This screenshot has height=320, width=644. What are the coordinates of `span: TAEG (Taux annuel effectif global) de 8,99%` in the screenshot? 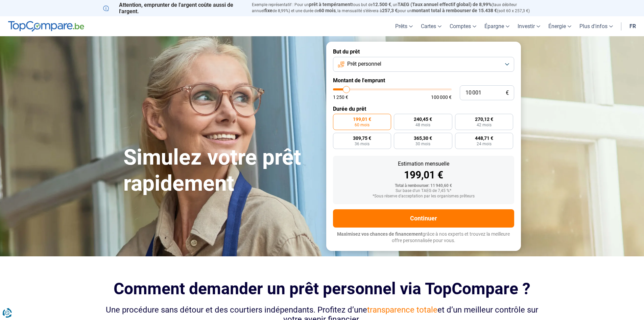 It's located at (445, 4).